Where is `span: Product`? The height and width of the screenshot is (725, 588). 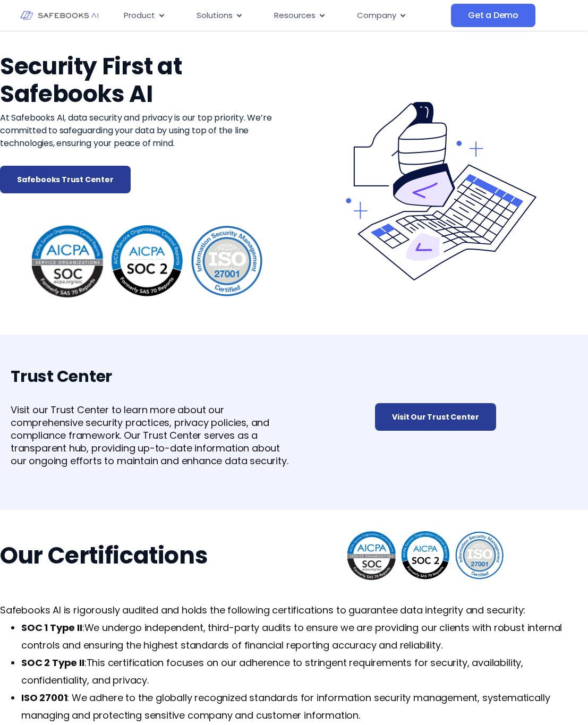 span: Product is located at coordinates (139, 15).